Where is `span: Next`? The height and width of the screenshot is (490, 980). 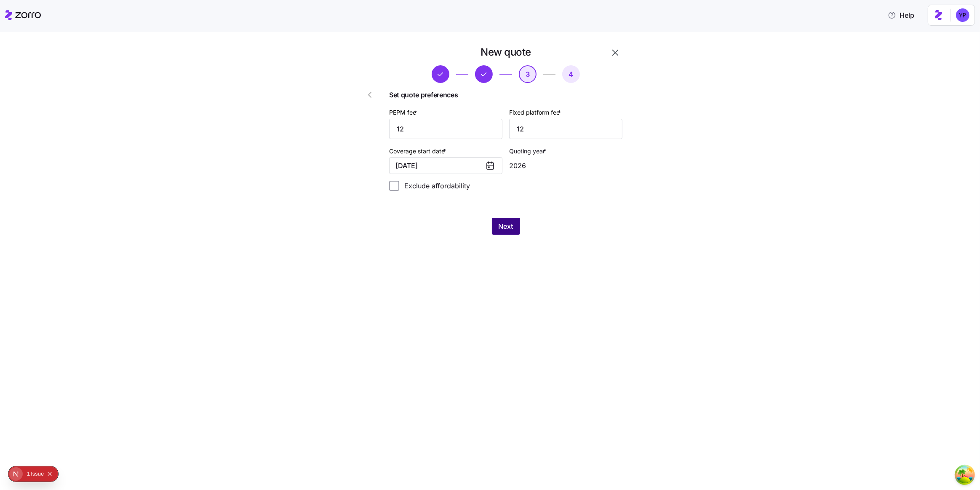 span: Next is located at coordinates (506, 226).